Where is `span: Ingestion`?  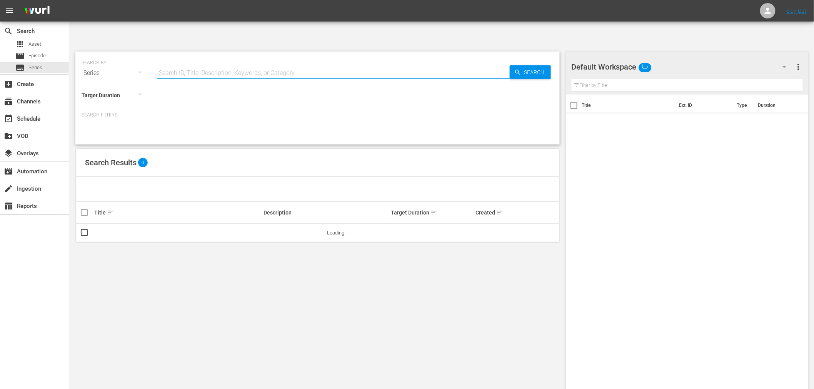 span: Ingestion is located at coordinates (8, 189).